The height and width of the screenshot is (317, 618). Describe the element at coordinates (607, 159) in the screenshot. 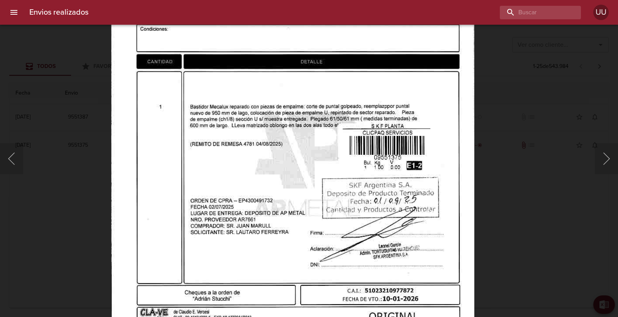

I see `button: Siguiente` at that location.